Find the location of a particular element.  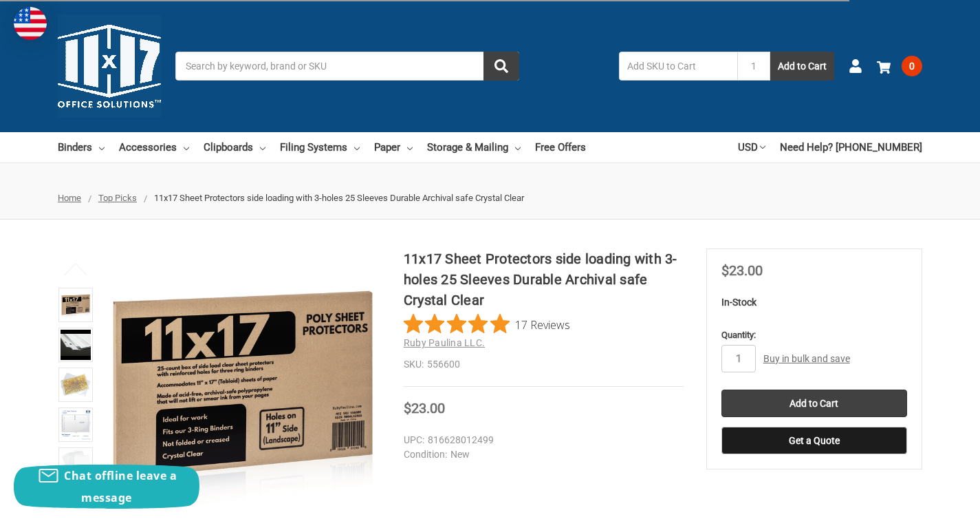

label: Quantity: is located at coordinates (814, 335).